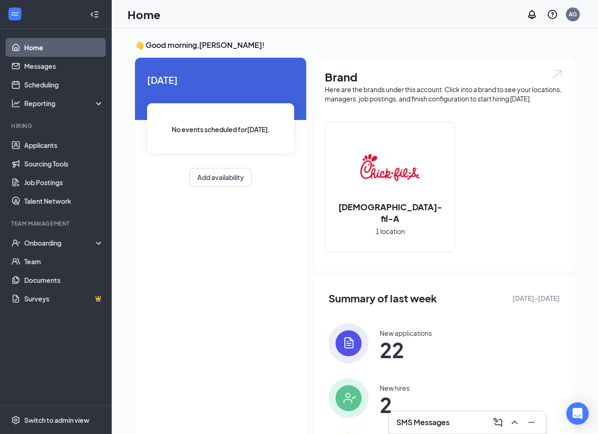  What do you see at coordinates (64, 103) in the screenshot?
I see `div: Reporting` at bounding box center [64, 103].